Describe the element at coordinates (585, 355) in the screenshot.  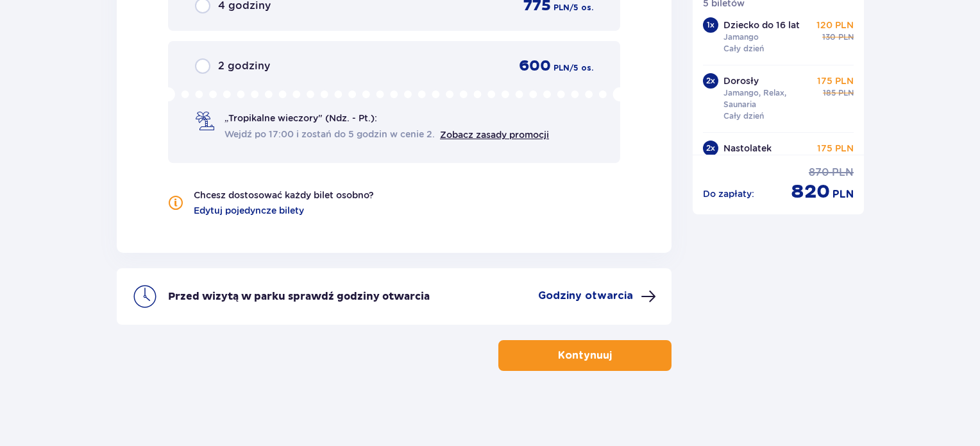
I see `p: Kontynuuj` at that location.